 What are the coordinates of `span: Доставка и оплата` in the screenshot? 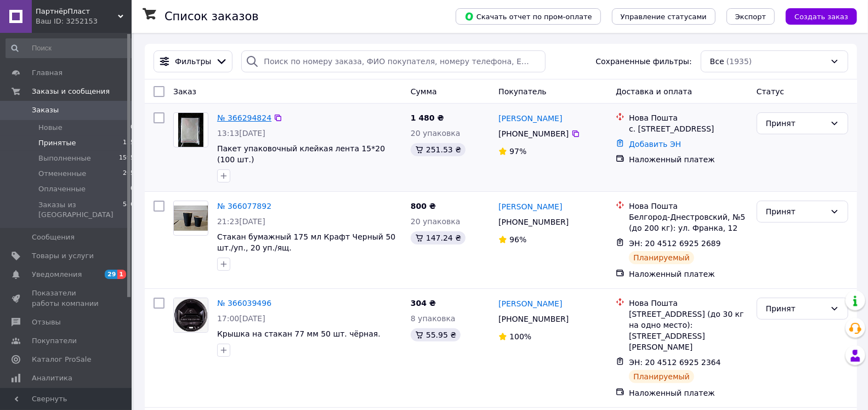 It's located at (654, 91).